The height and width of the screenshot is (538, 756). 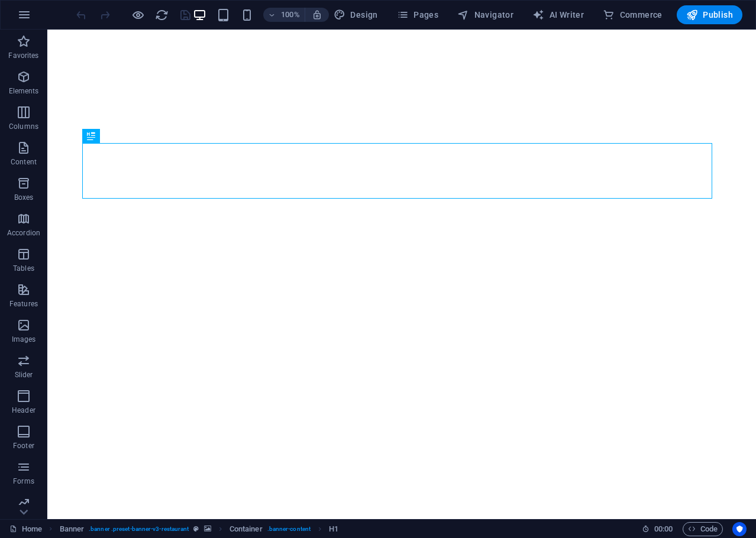 I want to click on span: Code, so click(x=702, y=529).